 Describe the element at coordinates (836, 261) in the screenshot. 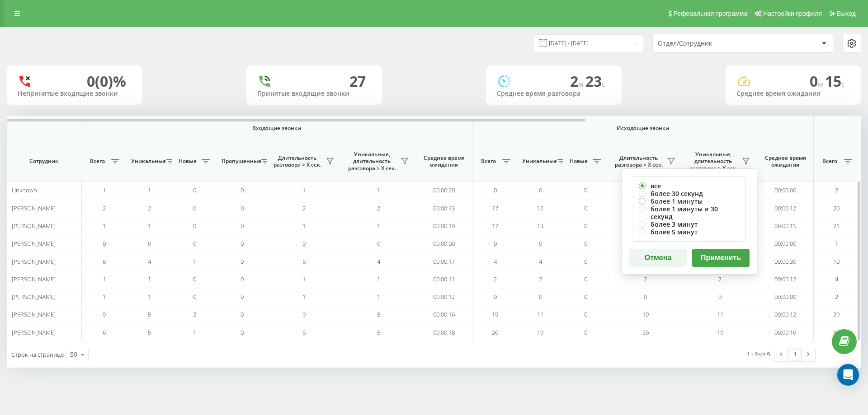

I see `span: 10` at that location.